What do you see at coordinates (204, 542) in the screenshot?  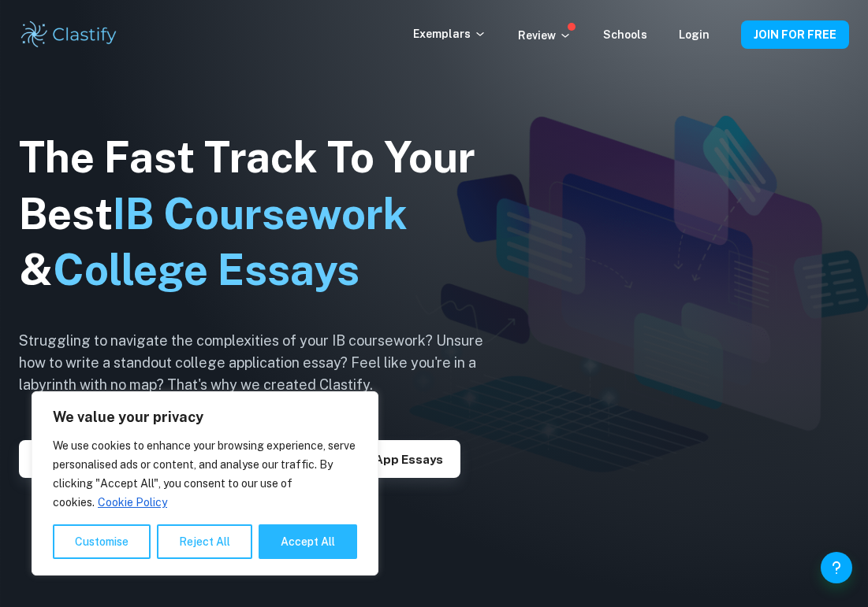 I see `button: Reject All` at bounding box center [204, 542].